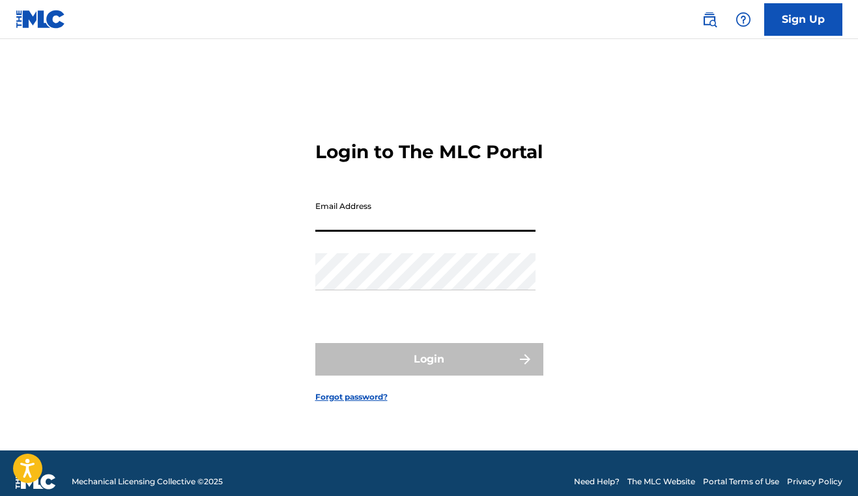 This screenshot has width=858, height=496. I want to click on img: search, so click(709, 20).